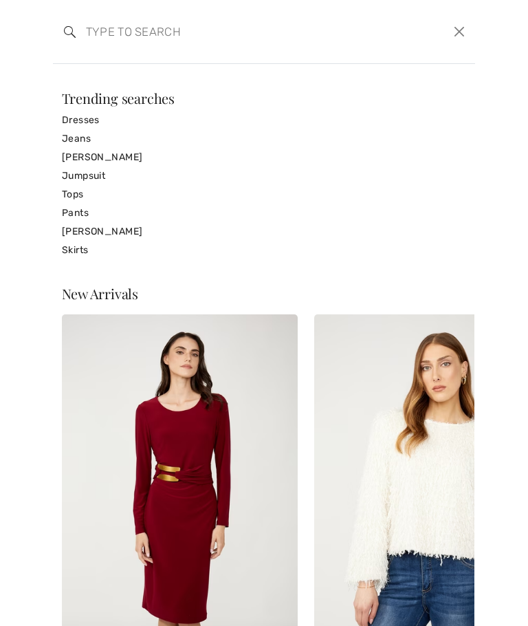 The image size is (528, 626). Describe the element at coordinates (100, 293) in the screenshot. I see `span: New Arrivals` at that location.